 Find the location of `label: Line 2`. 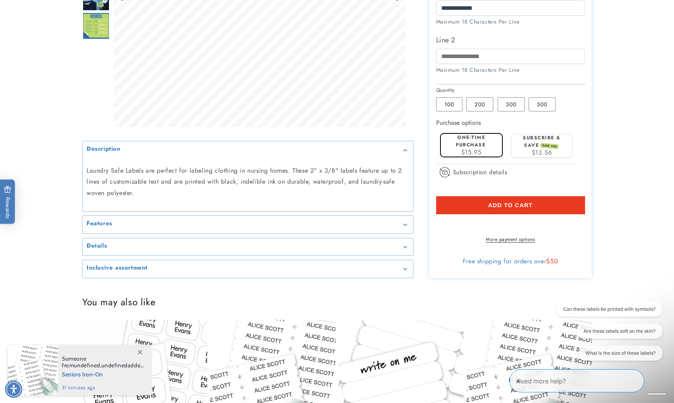

label: Line 2 is located at coordinates (511, 40).